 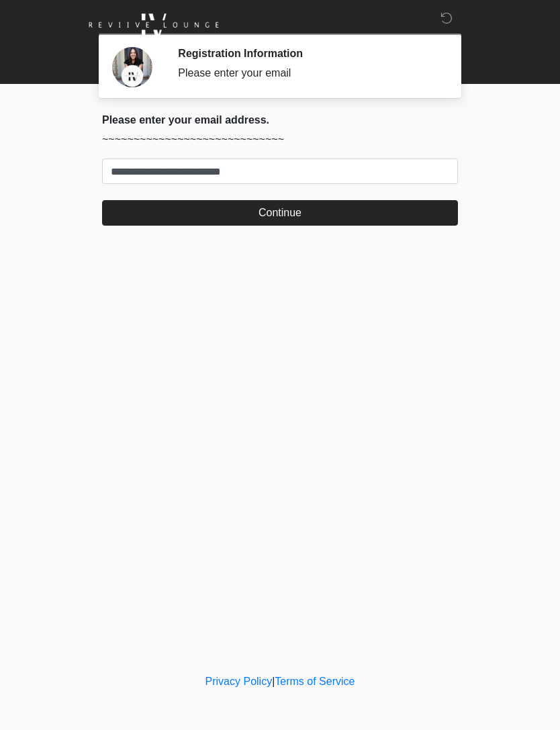 I want to click on img: Reviive Lounge Logo, so click(x=153, y=25).